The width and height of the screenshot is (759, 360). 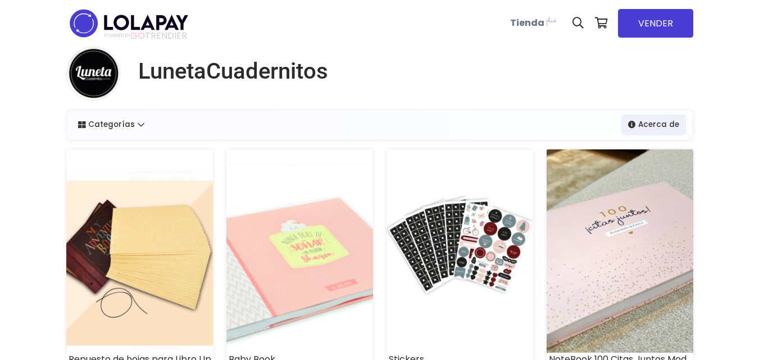 What do you see at coordinates (653, 125) in the screenshot?
I see `a: Acerca de` at bounding box center [653, 125].